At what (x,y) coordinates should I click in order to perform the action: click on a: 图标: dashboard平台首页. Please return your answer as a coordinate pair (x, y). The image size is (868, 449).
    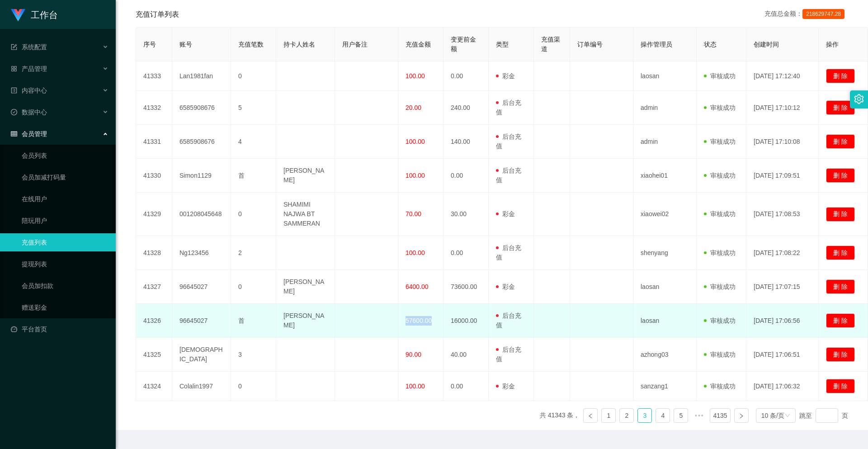
    Looking at the image, I should click on (60, 329).